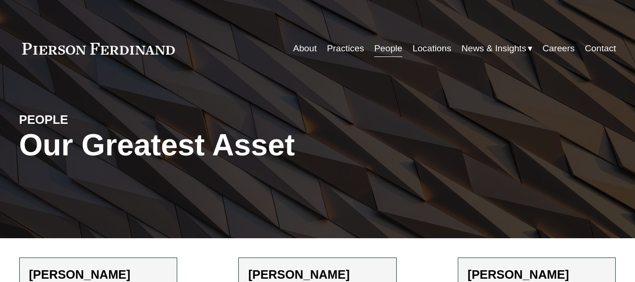 The height and width of the screenshot is (282, 635). I want to click on a: People, so click(388, 48).